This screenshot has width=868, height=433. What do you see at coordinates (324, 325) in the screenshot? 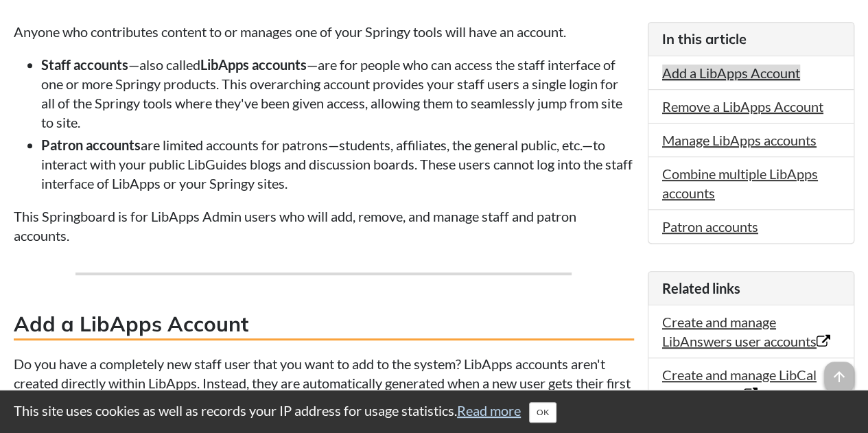
I see `h3: Add a LibApps Account` at bounding box center [324, 325].